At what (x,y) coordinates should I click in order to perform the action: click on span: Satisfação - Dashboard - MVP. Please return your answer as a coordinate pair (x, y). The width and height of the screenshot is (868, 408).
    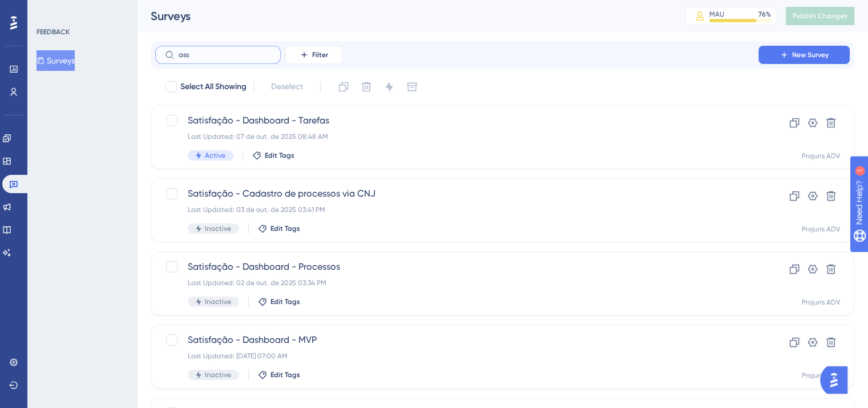
    Looking at the image, I should click on (457, 340).